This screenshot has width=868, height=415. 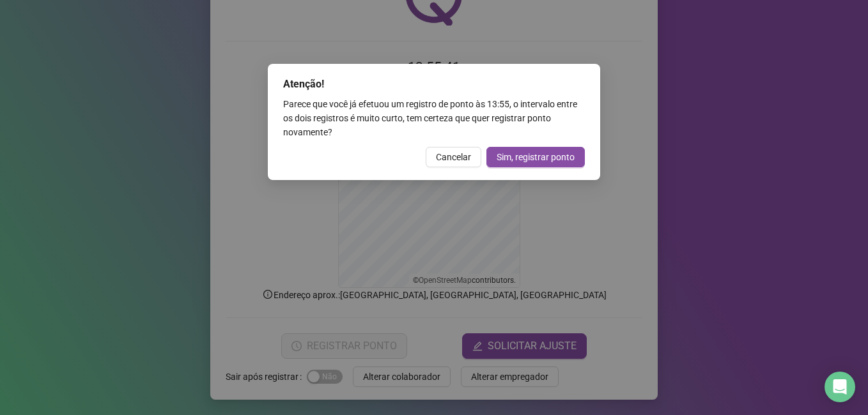 What do you see at coordinates (840, 387) in the screenshot?
I see `div: Open Intercom Messenger` at bounding box center [840, 387].